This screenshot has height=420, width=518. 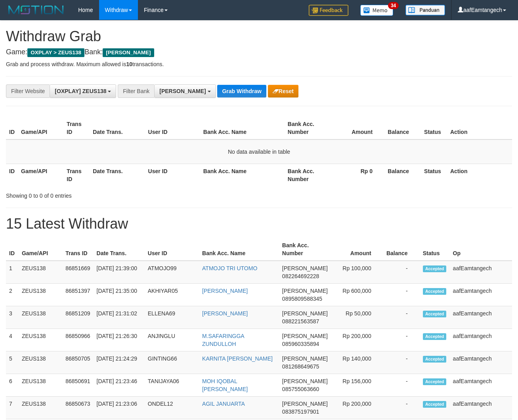 What do you see at coordinates (12, 340) in the screenshot?
I see `td: 4` at bounding box center [12, 340].